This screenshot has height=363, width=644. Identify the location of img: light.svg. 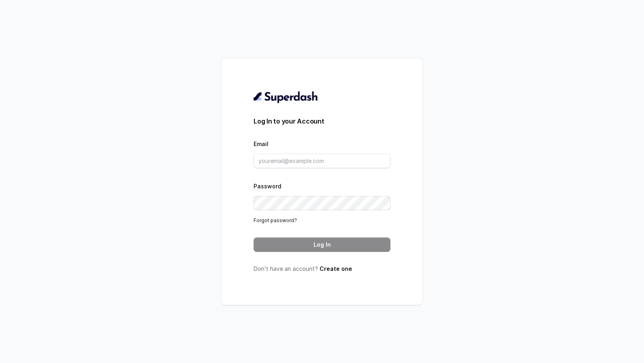
(286, 97).